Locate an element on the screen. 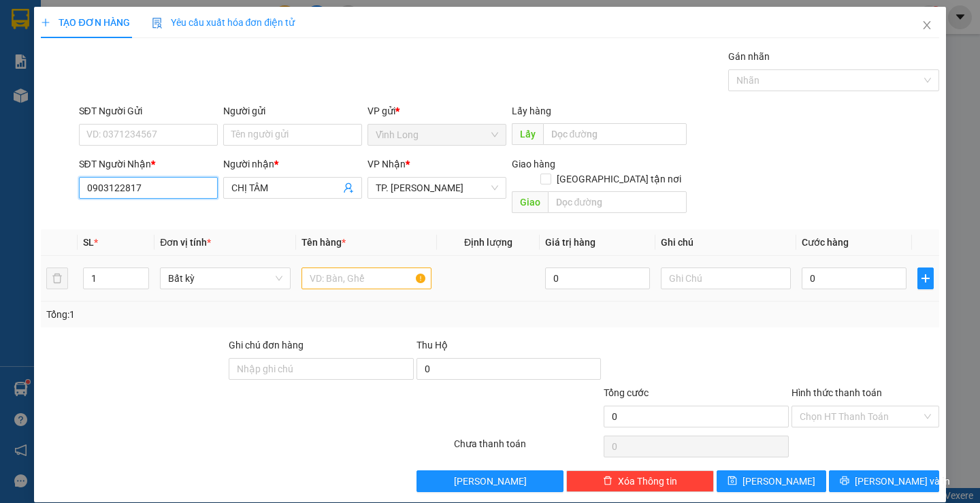  div: VP gửi is located at coordinates (437, 111).